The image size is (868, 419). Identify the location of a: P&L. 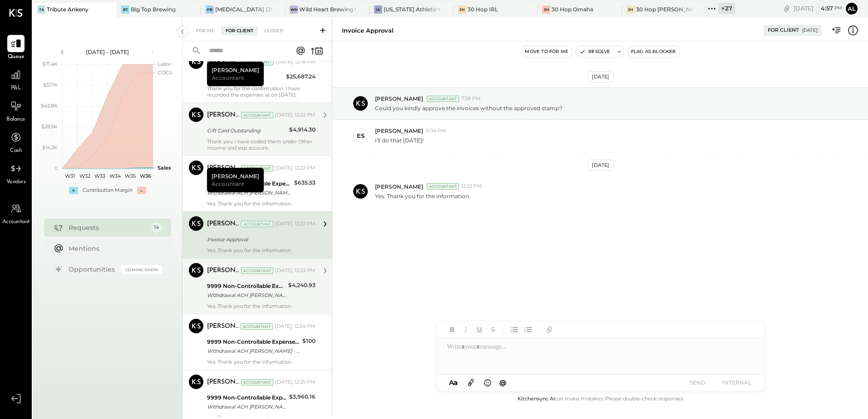
(16, 79).